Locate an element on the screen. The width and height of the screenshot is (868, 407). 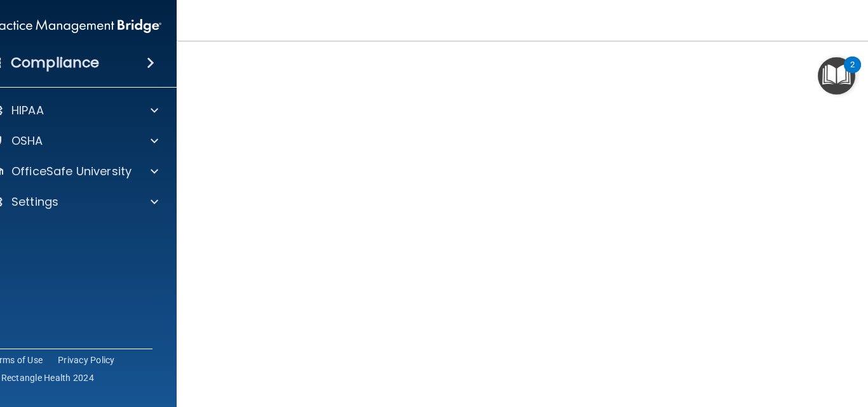
p: HIPAA is located at coordinates (27, 110).